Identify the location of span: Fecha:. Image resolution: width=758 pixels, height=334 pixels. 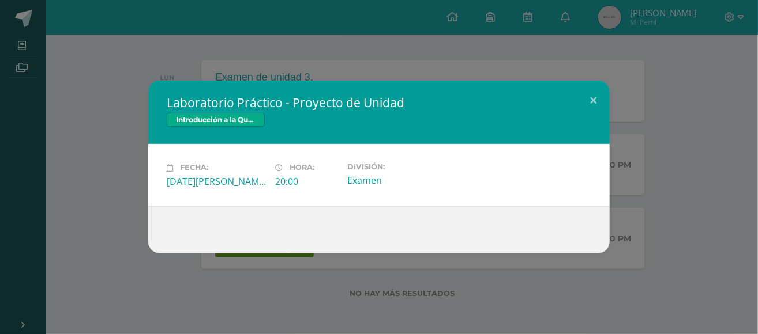
(194, 168).